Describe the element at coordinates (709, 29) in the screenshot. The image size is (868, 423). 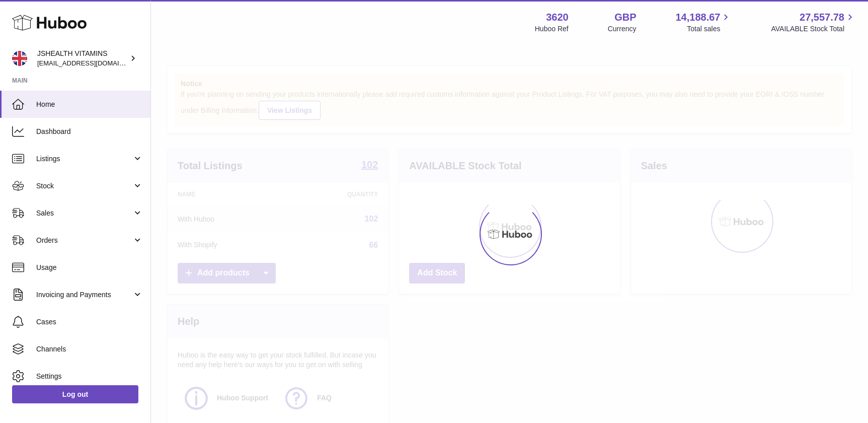
I see `span: Total sales` at that location.